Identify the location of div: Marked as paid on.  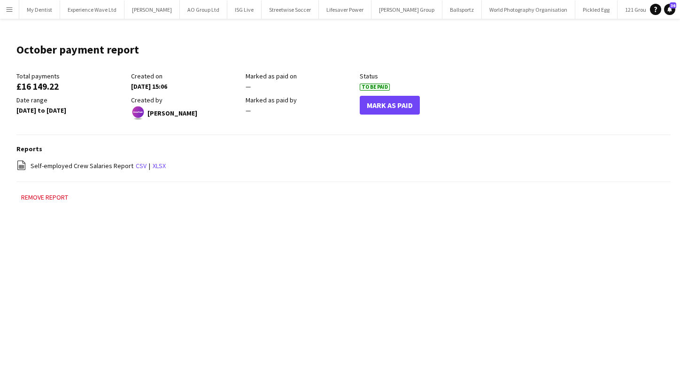
(301, 76).